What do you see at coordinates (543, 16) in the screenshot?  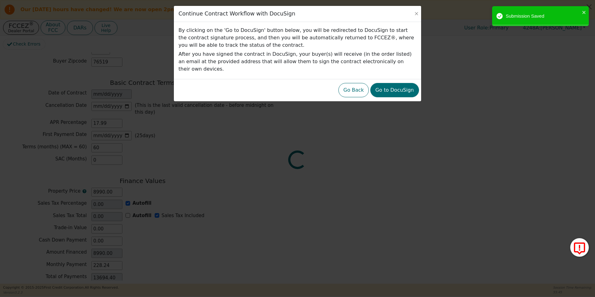 I see `div: Submission Saved` at bounding box center [543, 16].